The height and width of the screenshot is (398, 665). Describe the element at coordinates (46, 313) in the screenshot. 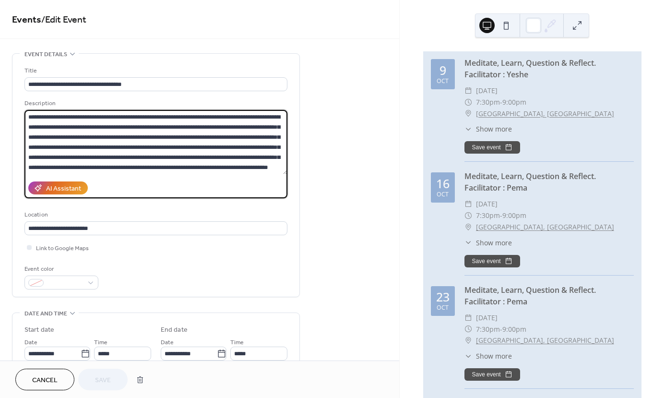

I see `span: Date and time` at that location.